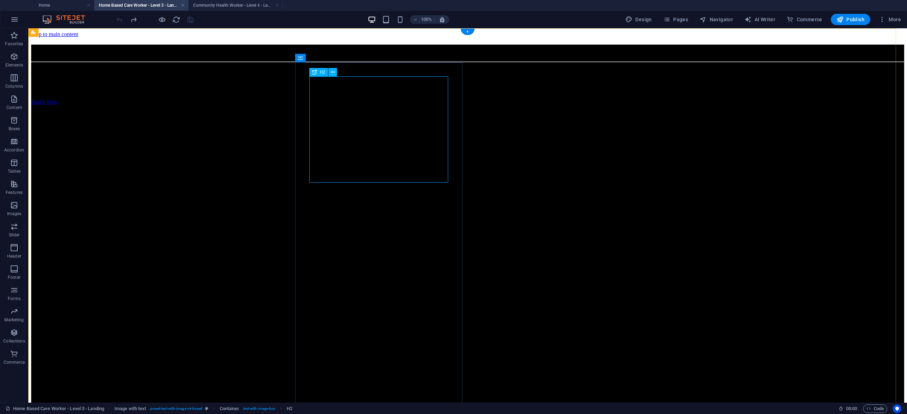 The width and height of the screenshot is (907, 414). I want to click on p: Elements, so click(14, 65).